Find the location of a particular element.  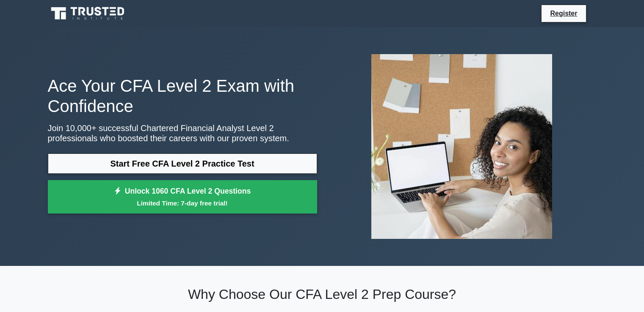

h1: Ace Your CFA Level 2 Exam with Confidence is located at coordinates (182, 96).